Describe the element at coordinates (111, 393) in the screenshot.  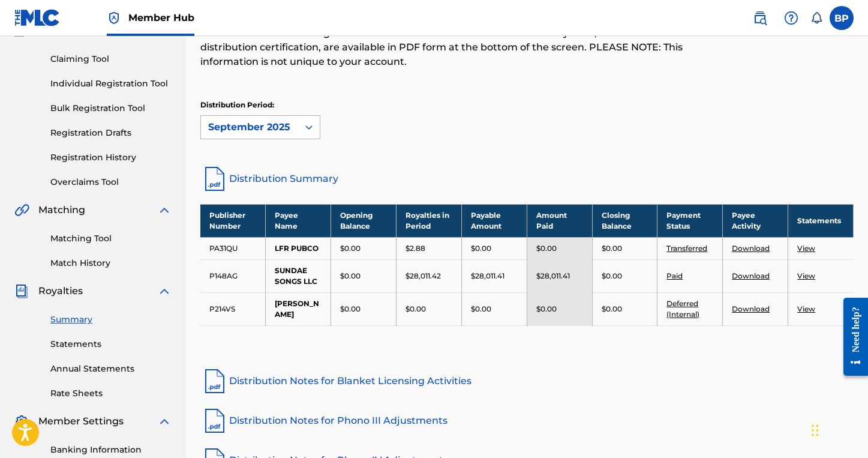
I see `a: Rate Sheets` at that location.